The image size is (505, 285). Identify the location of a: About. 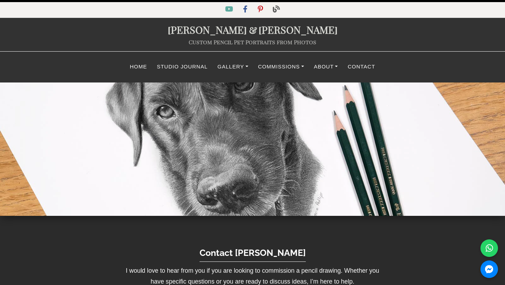
(326, 67).